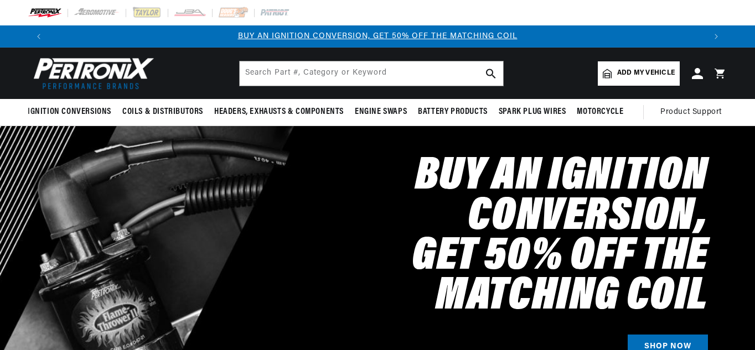 This screenshot has height=350, width=755. What do you see at coordinates (716, 37) in the screenshot?
I see `button: Translation missing: en.sections.announcements.next_announcement` at bounding box center [716, 37].